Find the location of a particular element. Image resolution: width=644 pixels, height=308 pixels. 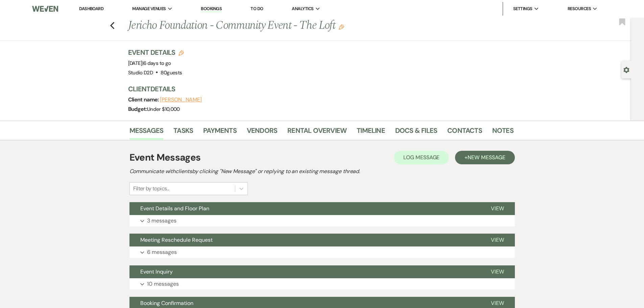

a: Bookings is located at coordinates (212, 9).